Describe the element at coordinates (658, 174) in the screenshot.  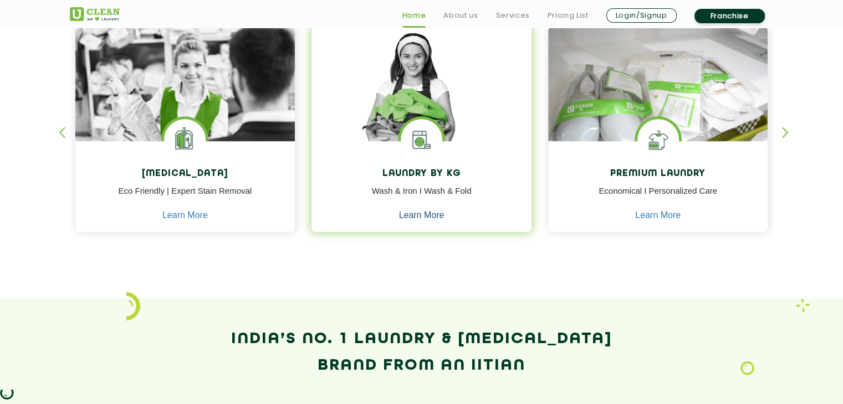
I see `h4: Premium Laundry` at that location.